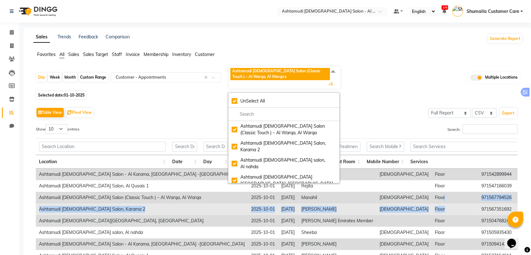  Describe the element at coordinates (500, 244) in the screenshot. I see `td: 971509414204` at that location.